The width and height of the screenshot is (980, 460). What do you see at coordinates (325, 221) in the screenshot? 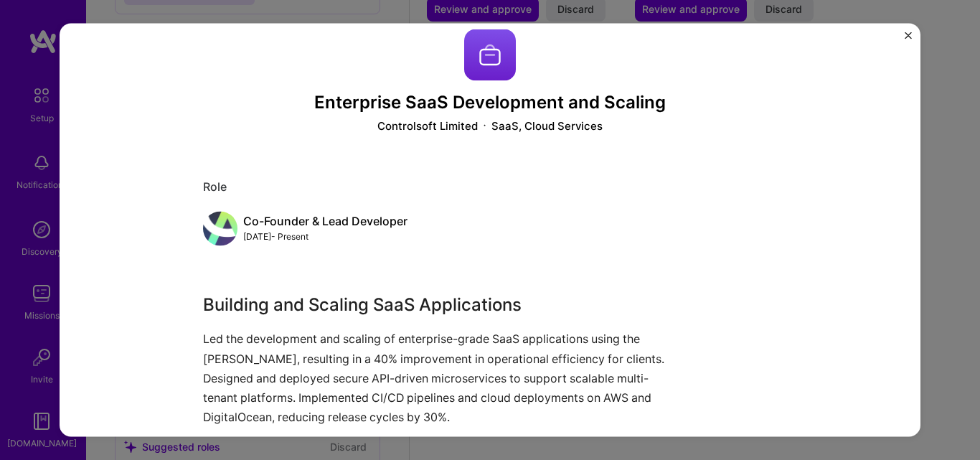
I see `div: Co-Founder & Lead Developer` at bounding box center [325, 221].